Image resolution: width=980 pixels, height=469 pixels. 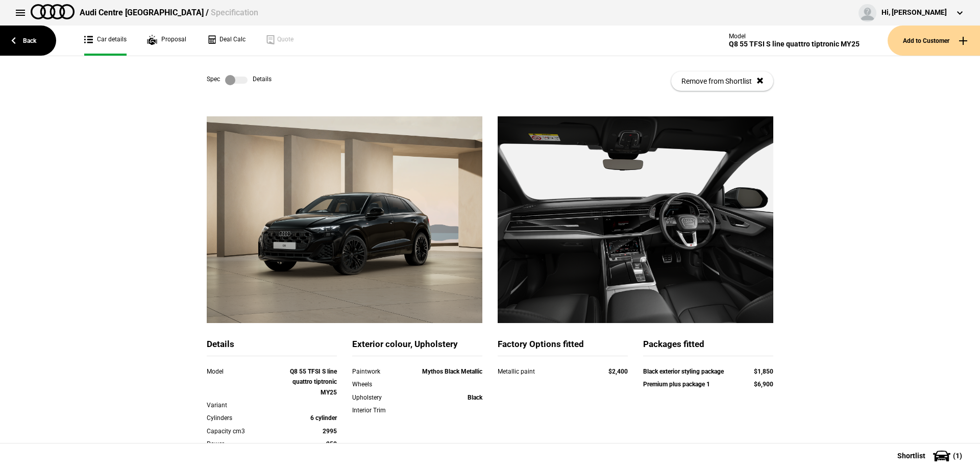 What do you see at coordinates (167, 40) in the screenshot?
I see `a: Proposal` at bounding box center [167, 40].